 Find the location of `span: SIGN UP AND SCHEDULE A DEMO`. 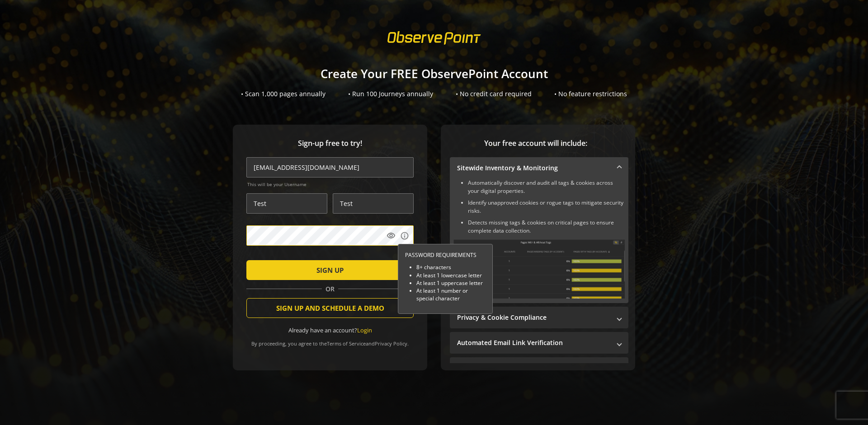

span: SIGN UP AND SCHEDULE A DEMO is located at coordinates (330, 308).